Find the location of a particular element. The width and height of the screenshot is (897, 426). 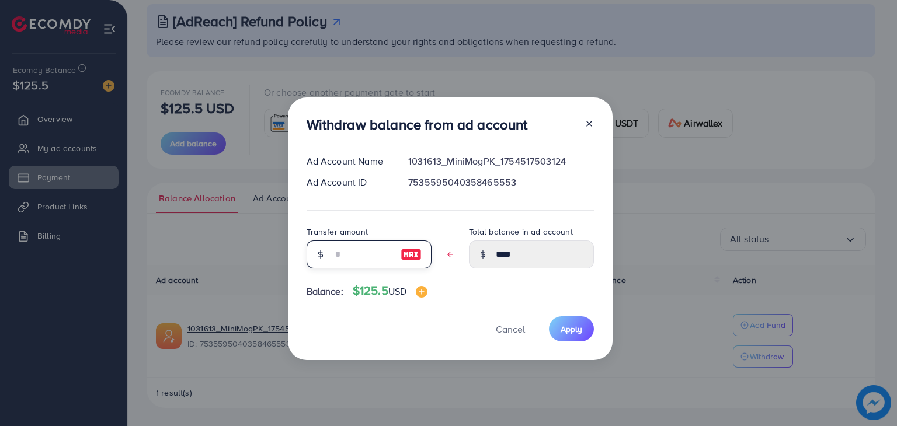

span: Apply is located at coordinates (571, 329).